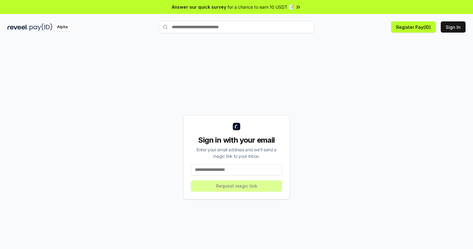 This screenshot has height=249, width=473. Describe the element at coordinates (413, 27) in the screenshot. I see `button: Register Pay(ID)` at that location.